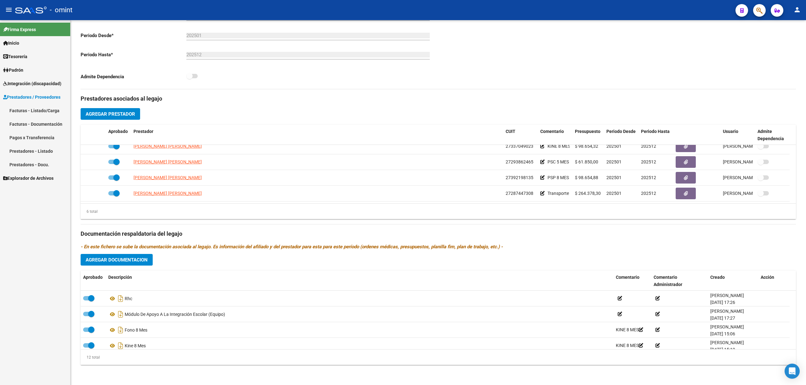  I want to click on span: 27293862465, so click(519, 162).